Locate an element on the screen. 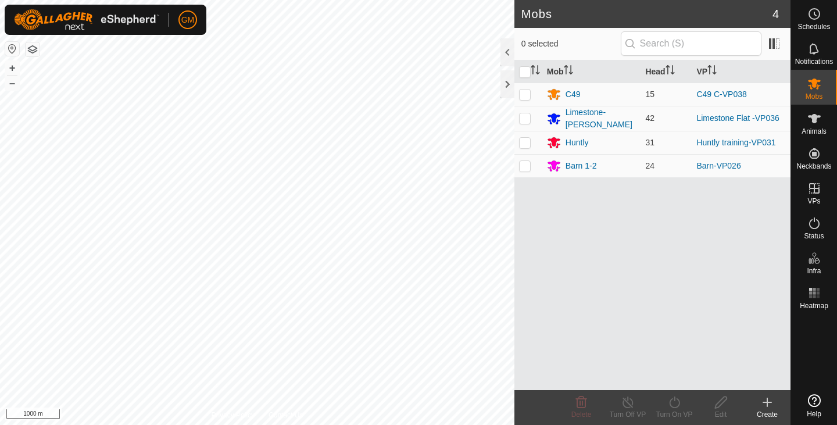 The width and height of the screenshot is (837, 425). span: 42 is located at coordinates (650, 118).